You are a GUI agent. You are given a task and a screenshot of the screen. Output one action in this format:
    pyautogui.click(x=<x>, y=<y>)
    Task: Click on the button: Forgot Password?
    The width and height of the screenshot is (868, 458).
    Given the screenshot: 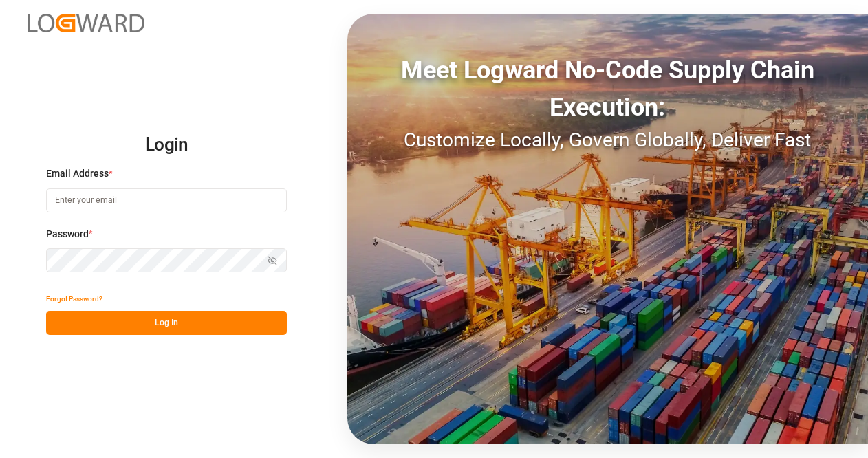 What is the action you would take?
    pyautogui.click(x=74, y=298)
    